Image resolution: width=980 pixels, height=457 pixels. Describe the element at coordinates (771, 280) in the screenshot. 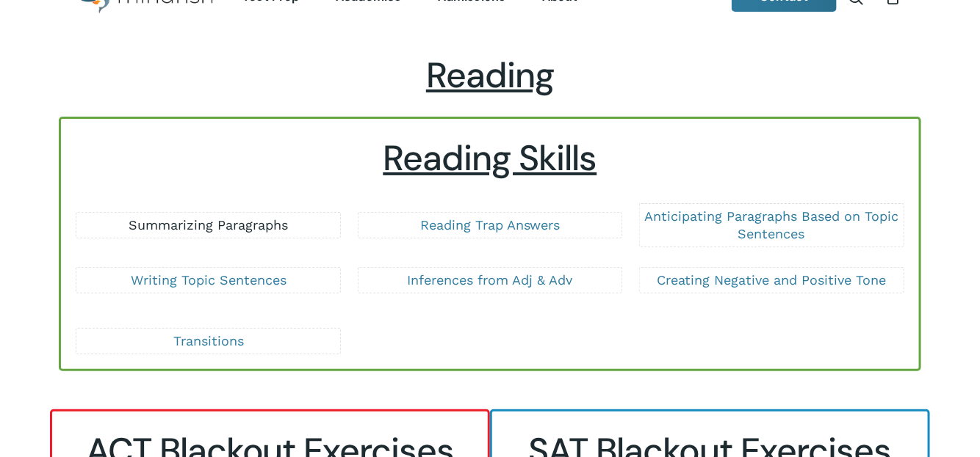

I see `a: Creating Negative and Positive Tone` at that location.